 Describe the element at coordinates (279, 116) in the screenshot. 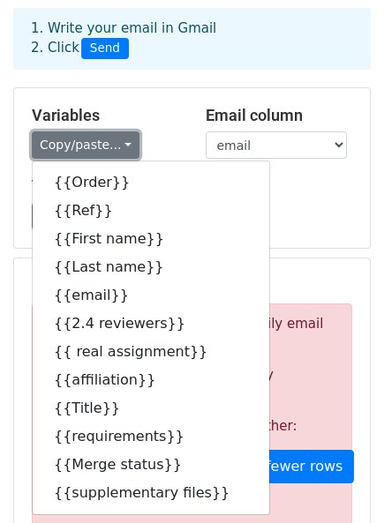

I see `h5: Email column` at that location.